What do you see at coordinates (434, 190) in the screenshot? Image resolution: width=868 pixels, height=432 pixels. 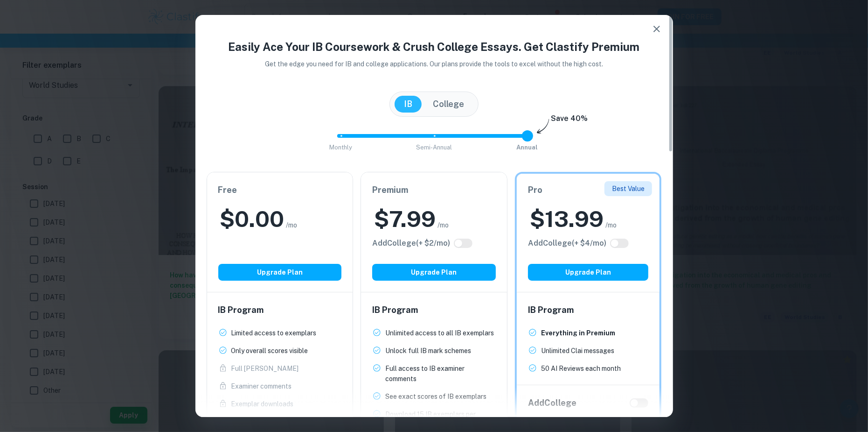 I see `h6: Premium` at bounding box center [434, 190].